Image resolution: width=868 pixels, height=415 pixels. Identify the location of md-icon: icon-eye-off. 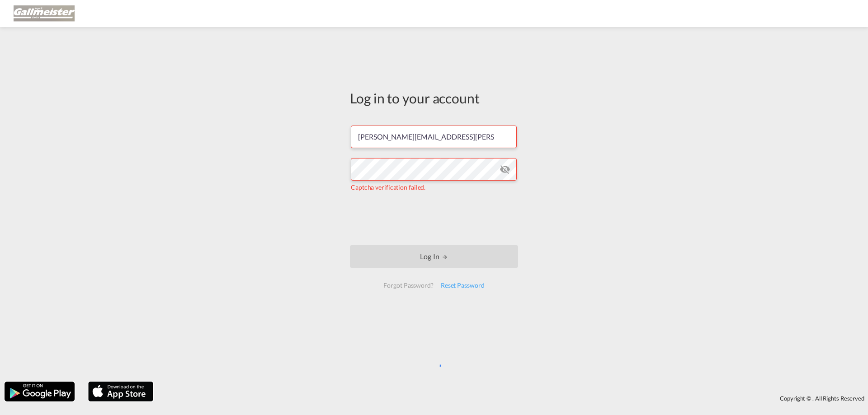
(505, 170).